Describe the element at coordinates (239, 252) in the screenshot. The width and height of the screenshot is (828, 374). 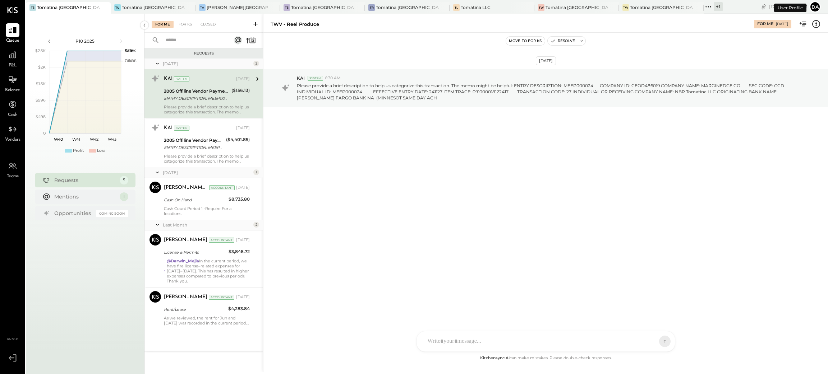
I see `div: $3,848.72` at that location.